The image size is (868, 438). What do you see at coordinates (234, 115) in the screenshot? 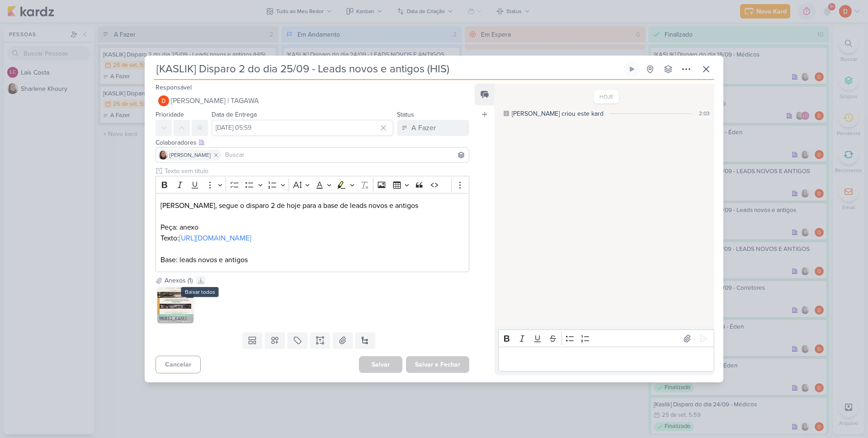
I see `label: Data de Entrega` at bounding box center [234, 115].